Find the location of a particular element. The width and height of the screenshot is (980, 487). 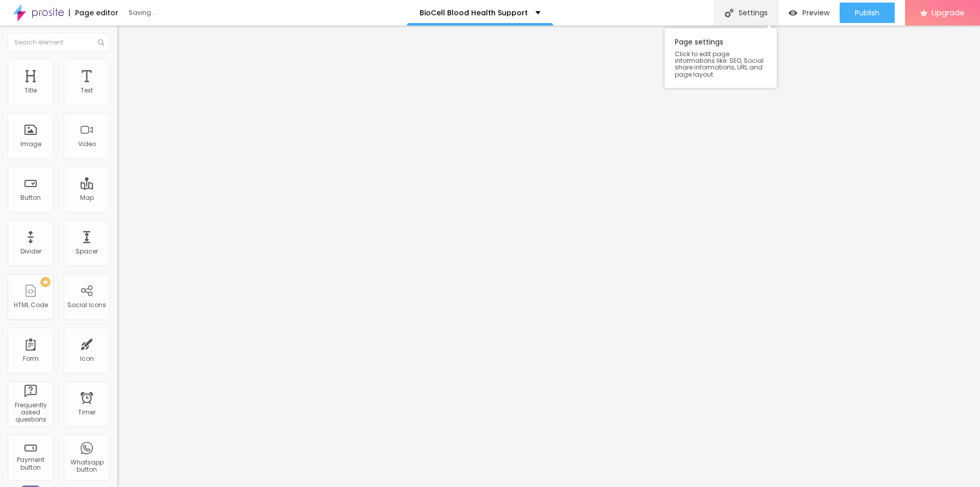

div: Spacer is located at coordinates (87, 251).